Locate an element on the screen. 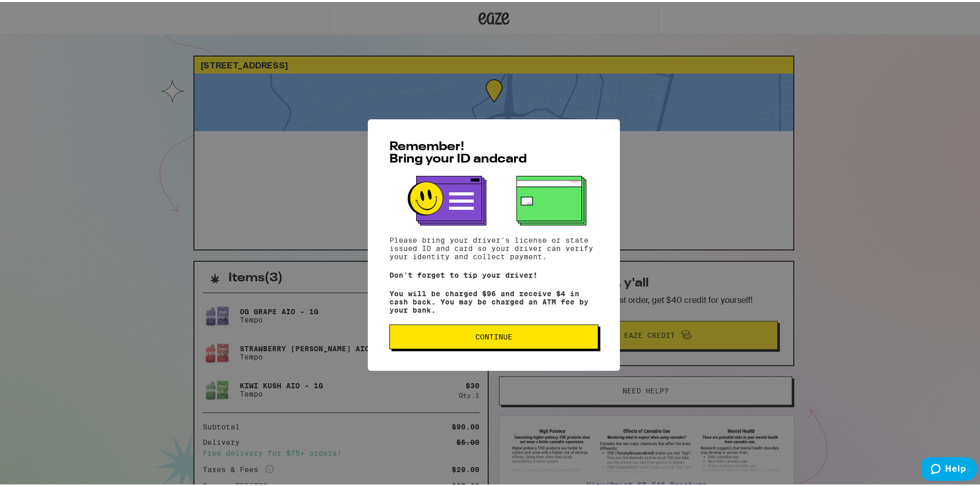 This screenshot has width=980, height=486. span: Help is located at coordinates (34, 11).